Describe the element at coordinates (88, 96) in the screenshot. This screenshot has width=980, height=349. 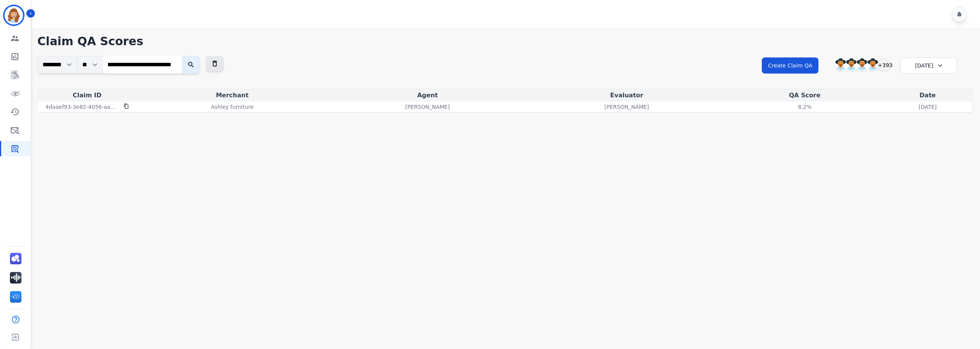
I see `div: Claim ID` at that location.